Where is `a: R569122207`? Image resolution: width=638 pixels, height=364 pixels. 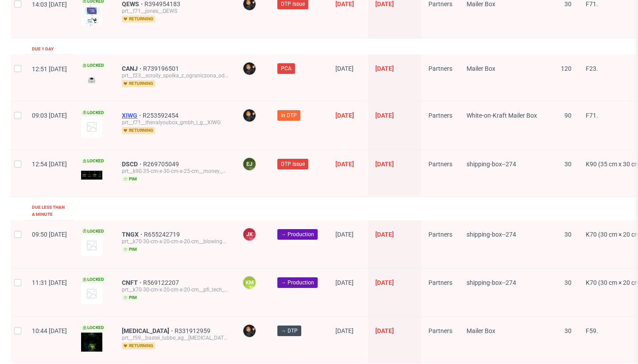
a: R569122207 is located at coordinates (162, 283).